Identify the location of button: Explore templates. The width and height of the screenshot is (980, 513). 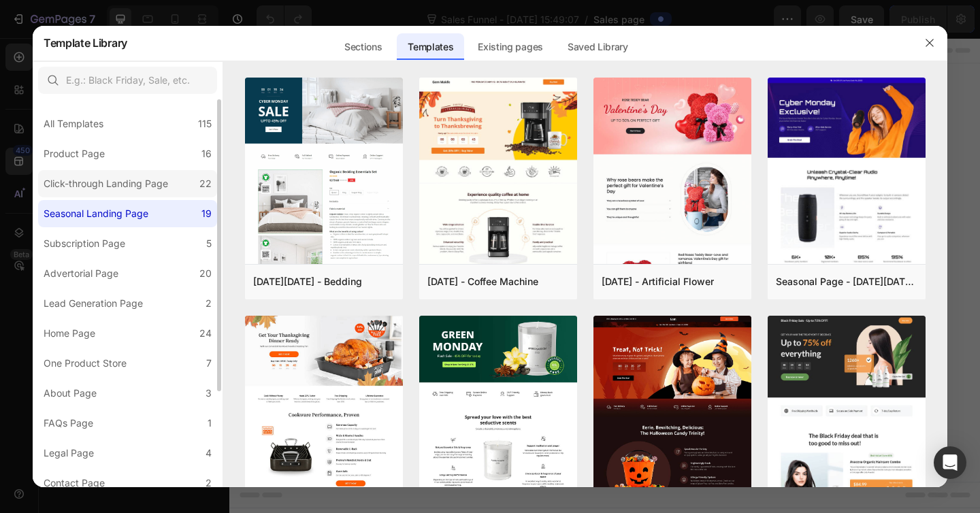
(490, 303).